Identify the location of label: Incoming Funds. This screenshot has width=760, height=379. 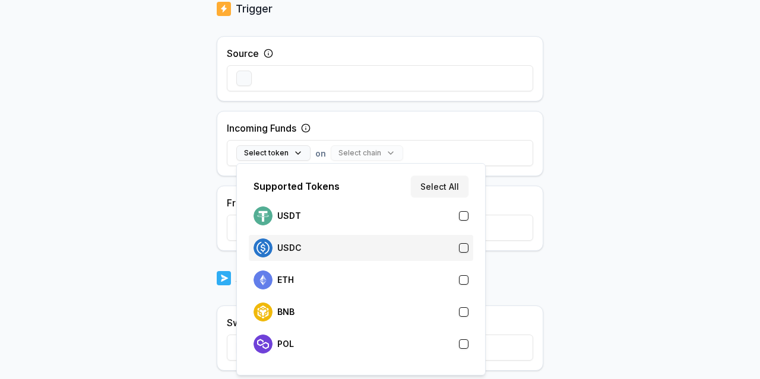
(261, 128).